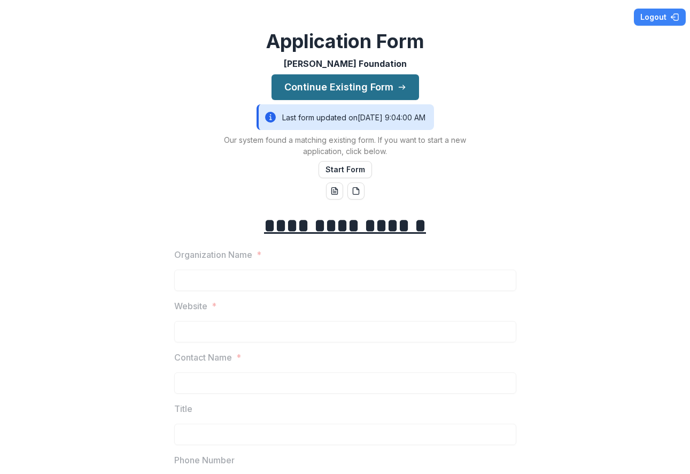  What do you see at coordinates (356, 191) in the screenshot?
I see `button: pdf-download` at bounding box center [356, 191].